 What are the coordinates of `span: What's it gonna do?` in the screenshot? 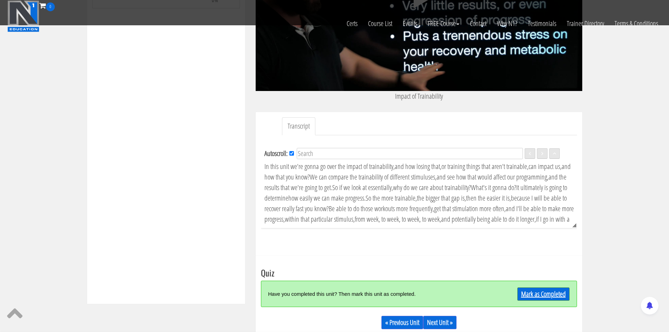 It's located at (493, 187).